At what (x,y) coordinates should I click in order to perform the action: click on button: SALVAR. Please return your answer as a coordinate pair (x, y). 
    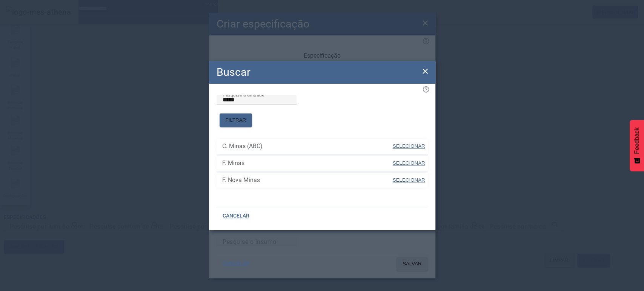
    Looking at the image, I should click on (412, 264).